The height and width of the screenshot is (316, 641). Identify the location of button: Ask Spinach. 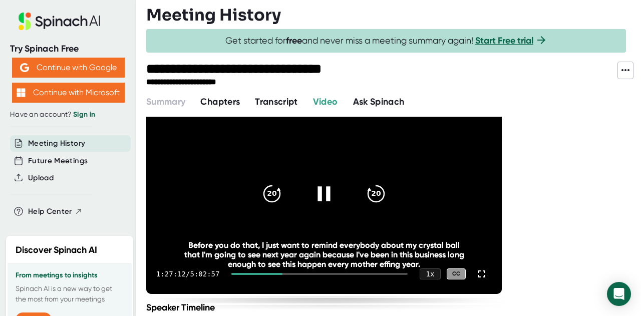
(378, 102).